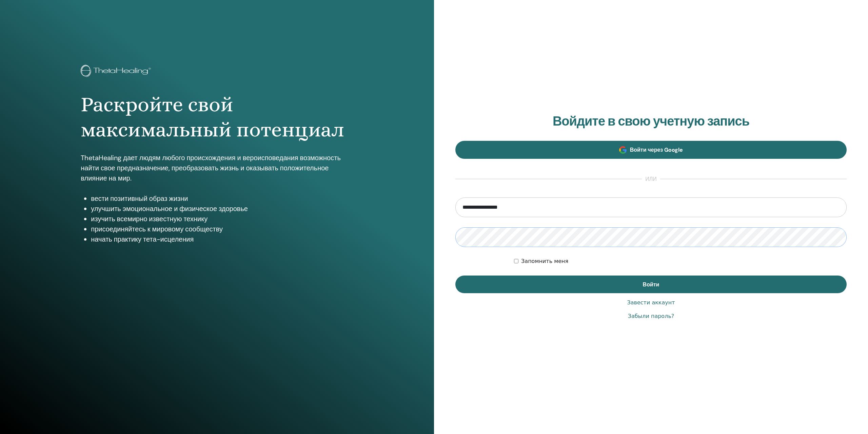  What do you see at coordinates (149, 219) in the screenshot?
I see `font: изучить всемирно известную технику` at bounding box center [149, 219].